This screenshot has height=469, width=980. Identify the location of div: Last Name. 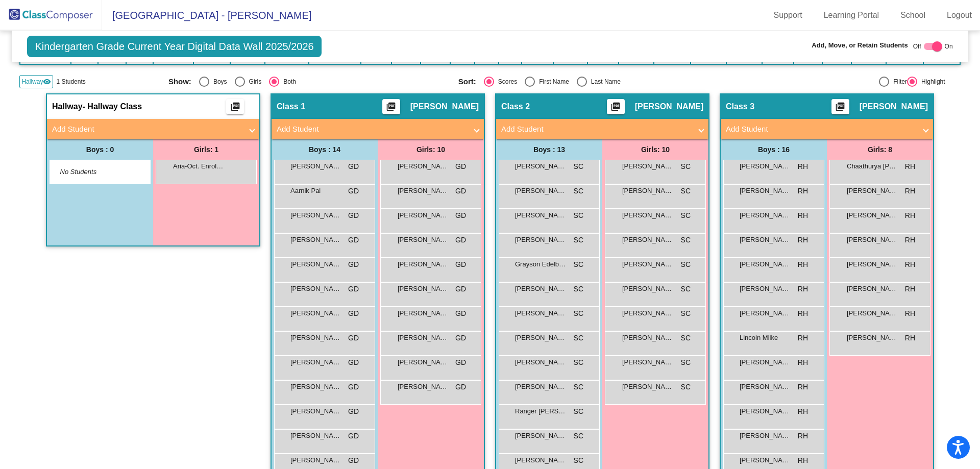
(603, 82).